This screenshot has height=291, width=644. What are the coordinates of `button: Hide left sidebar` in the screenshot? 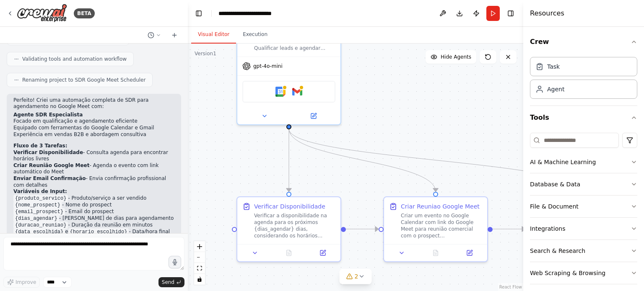 It's located at (199, 13).